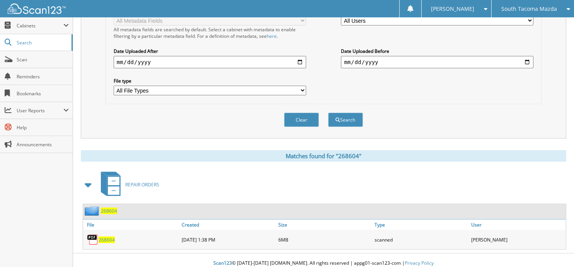 The height and width of the screenshot is (267, 574). What do you see at coordinates (421, 225) in the screenshot?
I see `a: Type` at bounding box center [421, 225].